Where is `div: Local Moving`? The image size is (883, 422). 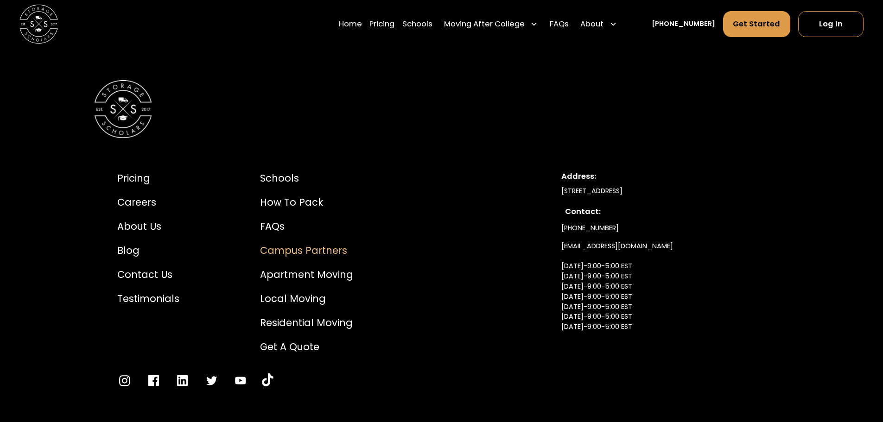 div: Local Moving is located at coordinates (306, 299).